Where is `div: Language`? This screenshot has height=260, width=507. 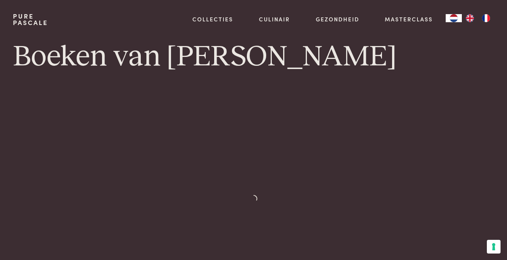 div: Language is located at coordinates (453, 18).